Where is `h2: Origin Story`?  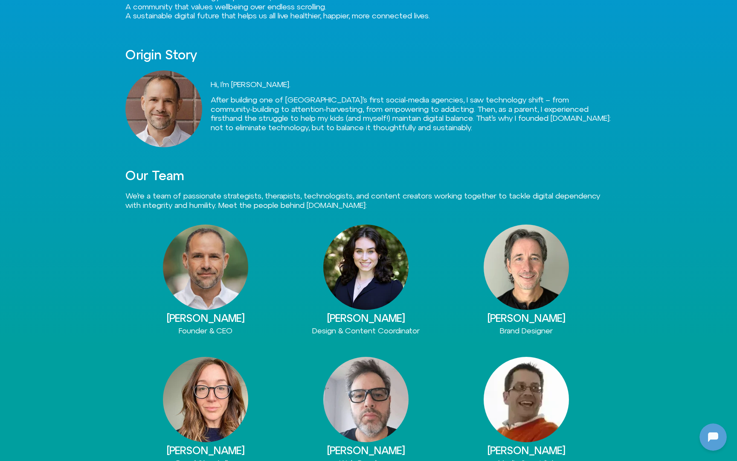
h2: Origin Story is located at coordinates (368, 55).